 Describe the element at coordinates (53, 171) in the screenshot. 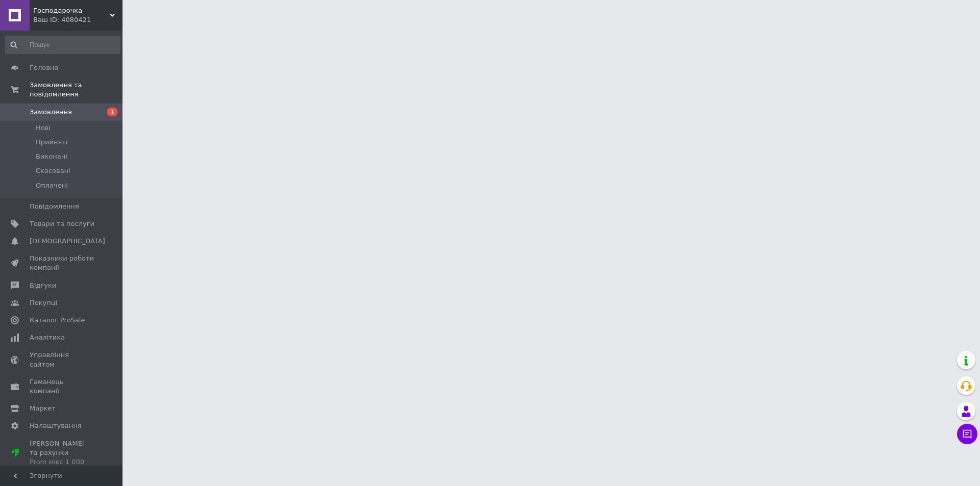

I see `span: Скасовані` at that location.